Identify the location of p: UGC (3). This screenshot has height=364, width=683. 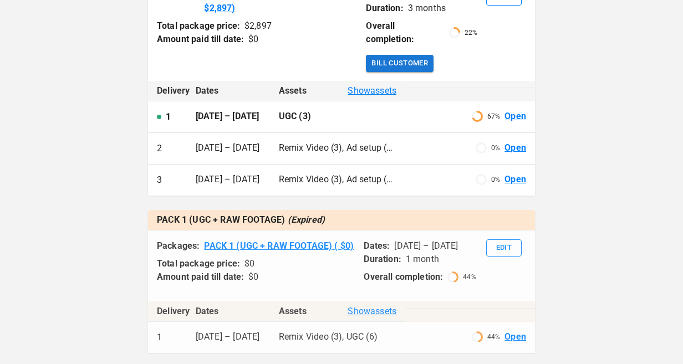
(338, 116).